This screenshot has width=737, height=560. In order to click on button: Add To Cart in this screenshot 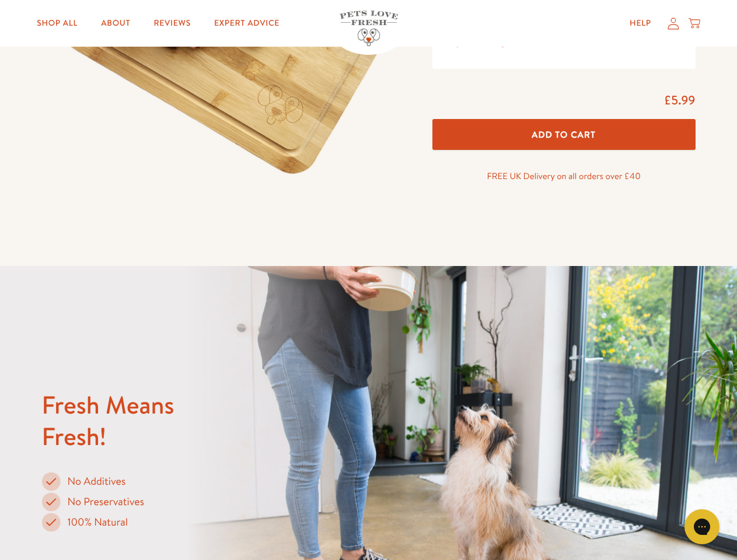, I will do `click(564, 134)`.